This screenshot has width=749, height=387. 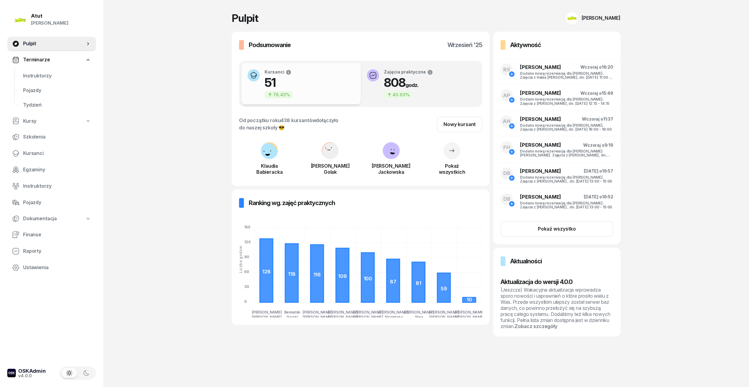 What do you see at coordinates (52, 170) in the screenshot?
I see `a: Egzaminy` at bounding box center [52, 170].